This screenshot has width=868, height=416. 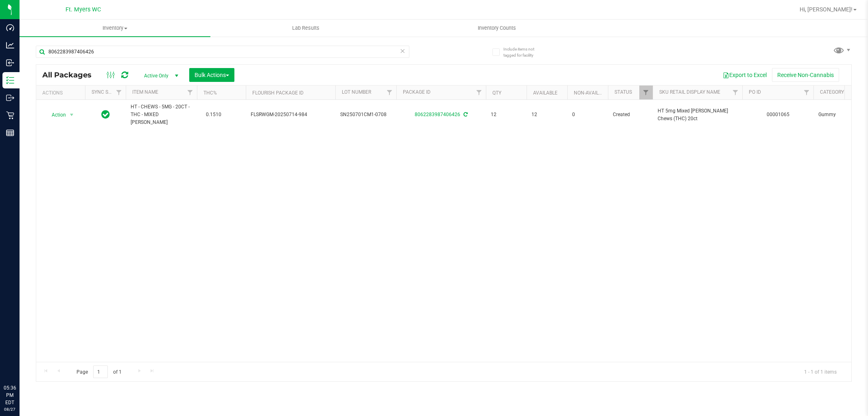 I want to click on a: Category, so click(x=832, y=92).